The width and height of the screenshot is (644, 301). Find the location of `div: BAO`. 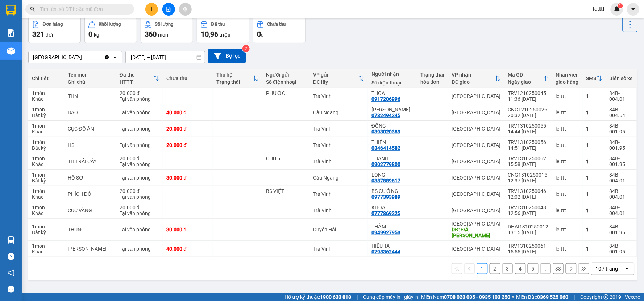

div: BAO is located at coordinates (90, 112).